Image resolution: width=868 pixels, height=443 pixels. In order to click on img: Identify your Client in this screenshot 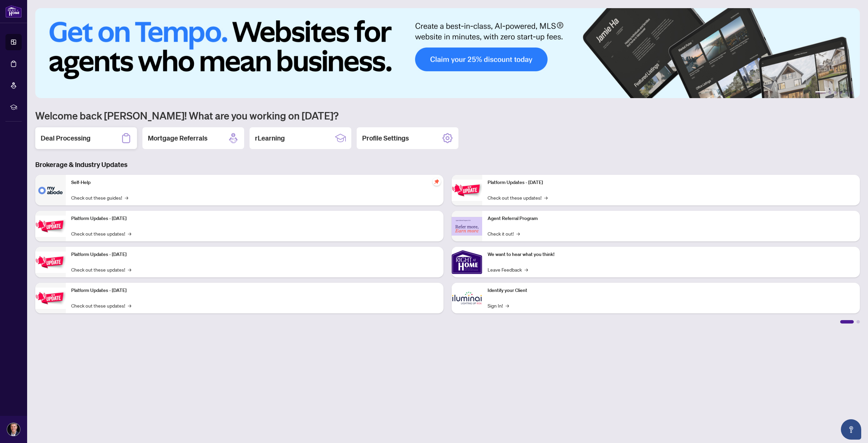, I will do `click(467, 298)`.